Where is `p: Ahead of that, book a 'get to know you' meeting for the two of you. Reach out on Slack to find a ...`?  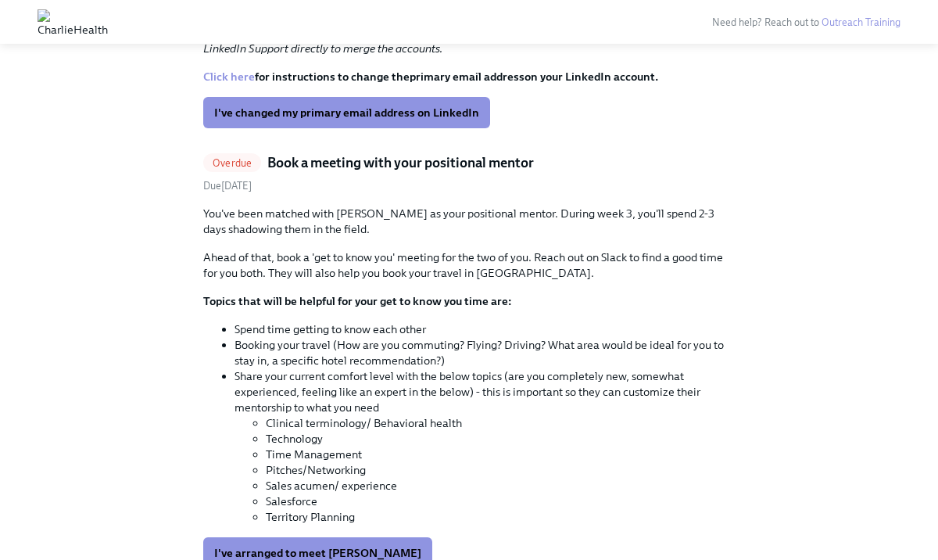 p: Ahead of that, book a 'get to know you' meeting for the two of you. Reach out on Slack to find a ... is located at coordinates (469, 265).